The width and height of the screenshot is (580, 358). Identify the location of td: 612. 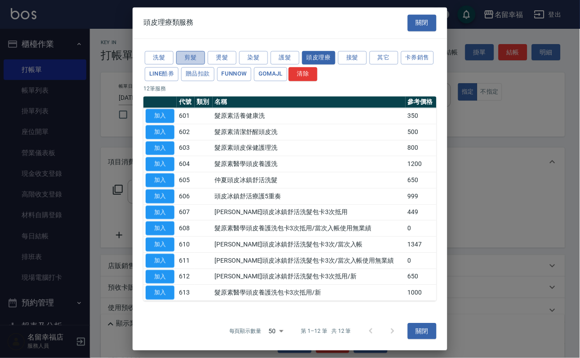
(186, 277).